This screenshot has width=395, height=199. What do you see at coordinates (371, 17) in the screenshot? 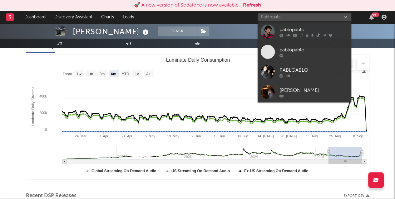
I see `button: 99+` at bounding box center [371, 17].